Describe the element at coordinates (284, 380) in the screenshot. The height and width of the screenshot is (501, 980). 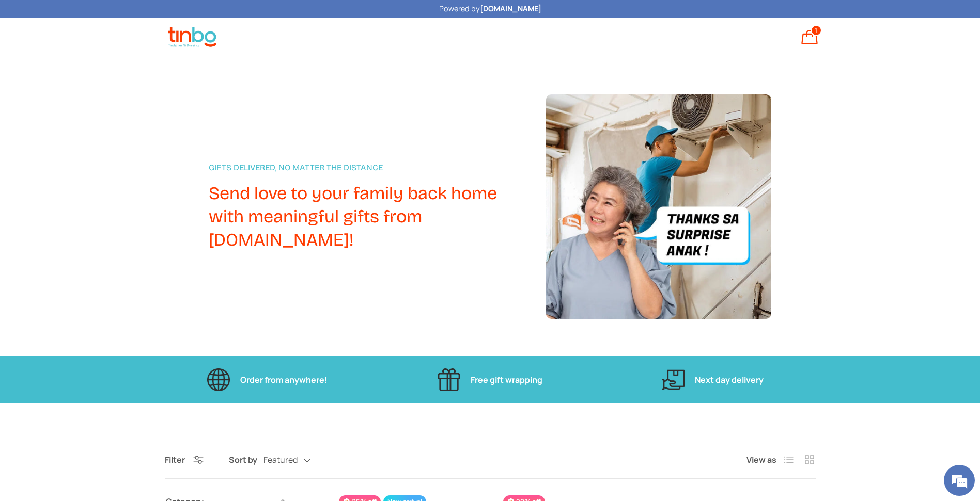
I see `strong: Order from anywhere!` at that location.